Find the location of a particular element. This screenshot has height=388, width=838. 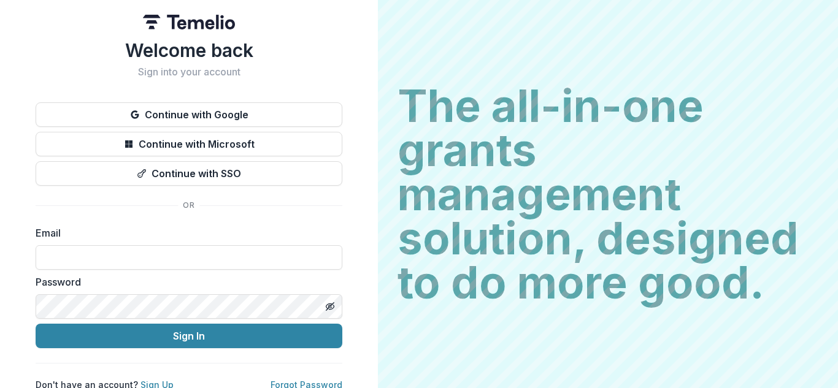

img: Temelio is located at coordinates (189, 22).